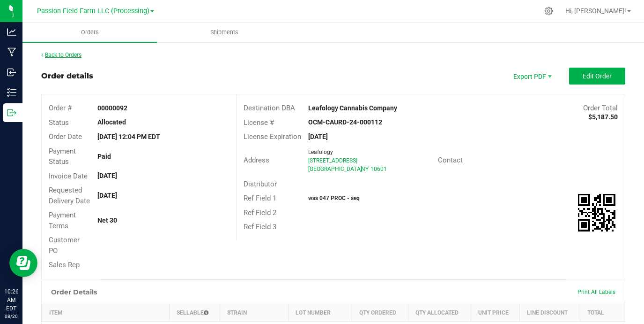 This screenshot has width=644, height=324. I want to click on span: Ref Field 3, so click(260, 226).